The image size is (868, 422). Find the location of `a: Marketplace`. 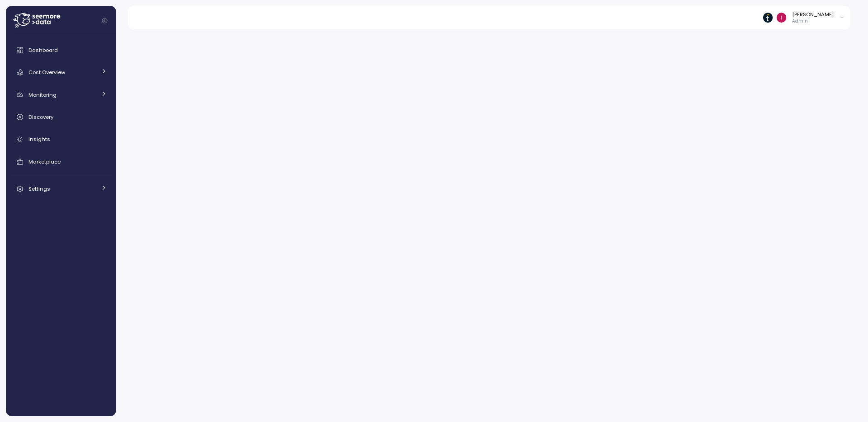

a: Marketplace is located at coordinates (61, 162).